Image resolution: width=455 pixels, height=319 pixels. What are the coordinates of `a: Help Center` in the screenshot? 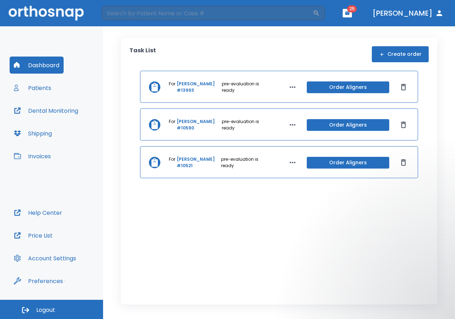 It's located at (38, 213).